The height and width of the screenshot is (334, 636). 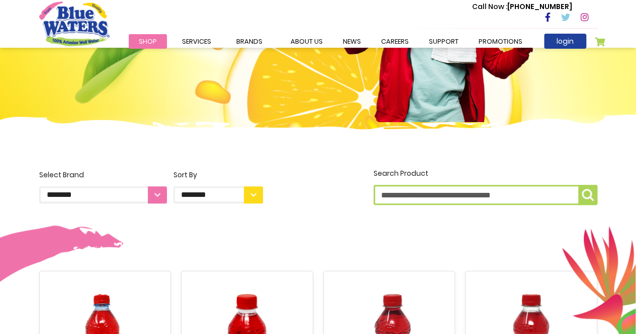 What do you see at coordinates (587, 195) in the screenshot?
I see `img: search-icon.png` at bounding box center [587, 195].